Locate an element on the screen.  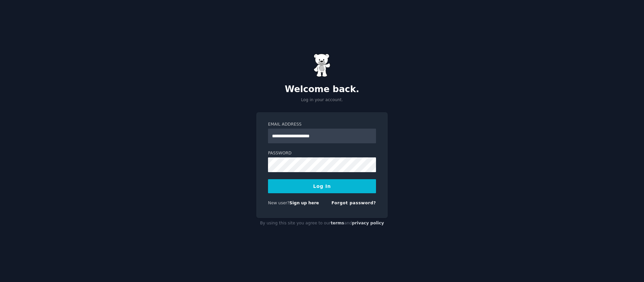
a: privacy policy is located at coordinates (368, 223).